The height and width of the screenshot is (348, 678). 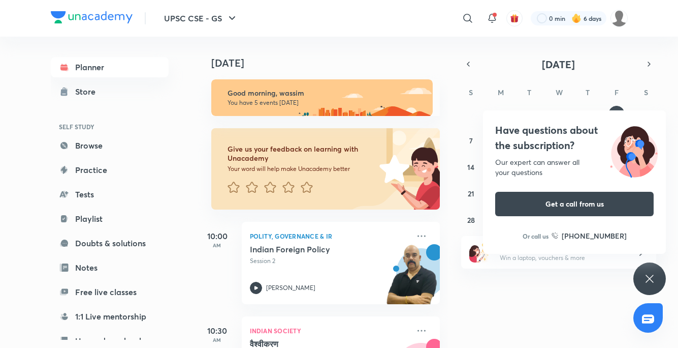 What do you see at coordinates (500, 114) in the screenshot?
I see `abbr: September 1, 2025` at bounding box center [500, 114].